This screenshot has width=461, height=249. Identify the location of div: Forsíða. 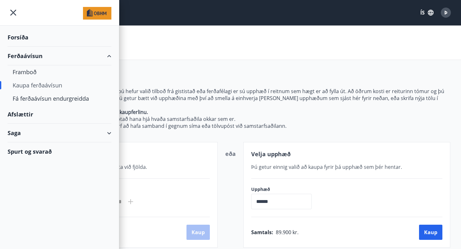
(59, 37).